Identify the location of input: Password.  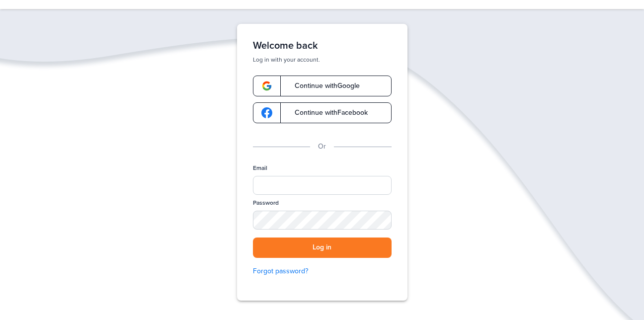
(322, 220).